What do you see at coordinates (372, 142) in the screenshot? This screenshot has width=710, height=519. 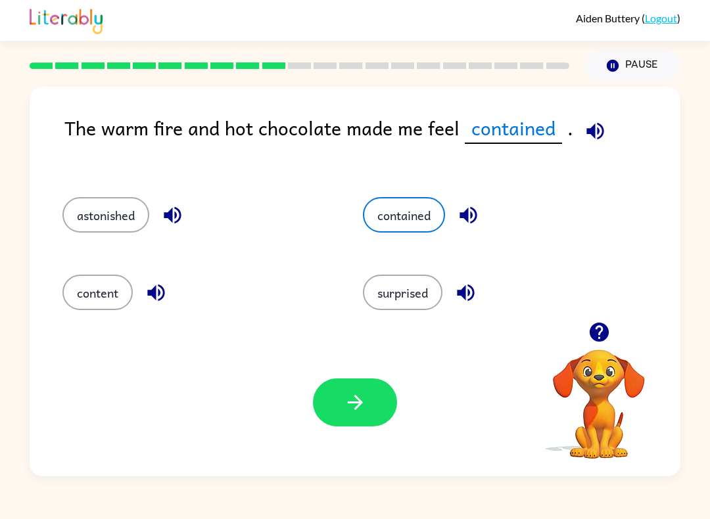 I see `div: The warm fire and hot chocolate made me feel .` at bounding box center [372, 142].